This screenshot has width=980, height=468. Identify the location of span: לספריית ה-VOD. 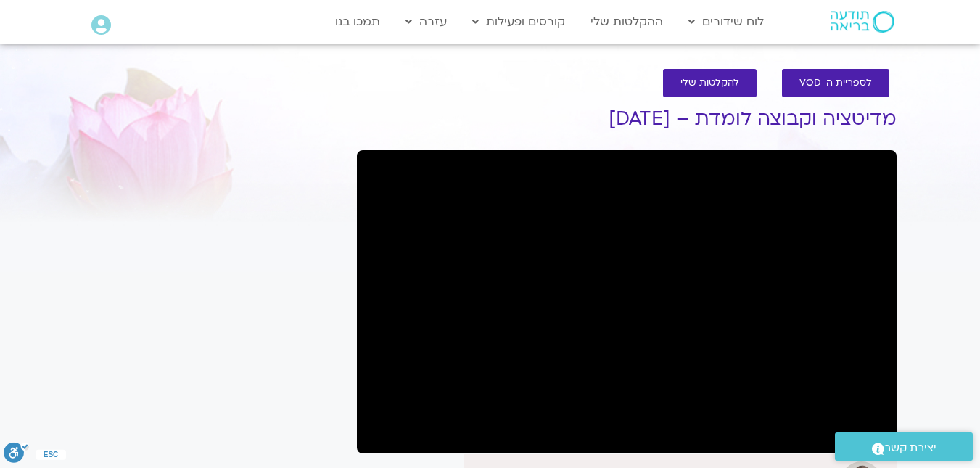
(836, 83).